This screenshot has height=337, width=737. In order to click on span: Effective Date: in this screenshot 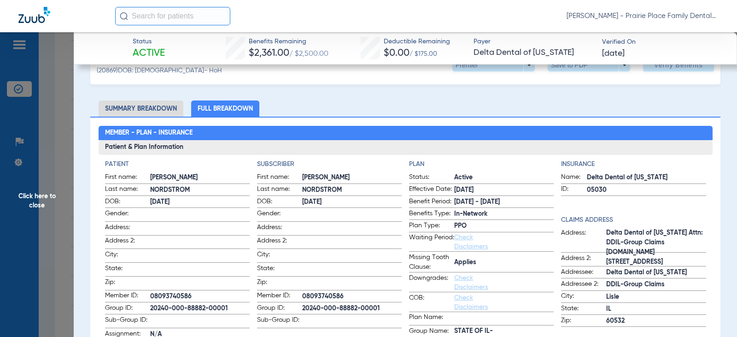, I will do `click(432, 190)`.